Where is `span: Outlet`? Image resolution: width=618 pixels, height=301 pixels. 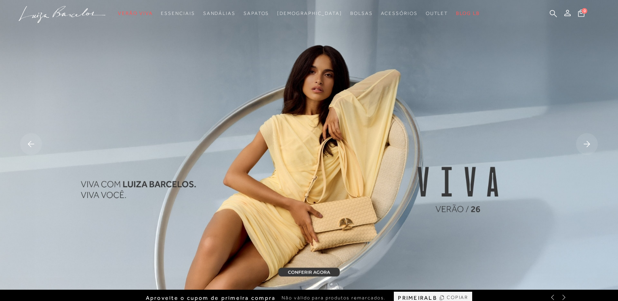
span: Outlet is located at coordinates (437, 13).